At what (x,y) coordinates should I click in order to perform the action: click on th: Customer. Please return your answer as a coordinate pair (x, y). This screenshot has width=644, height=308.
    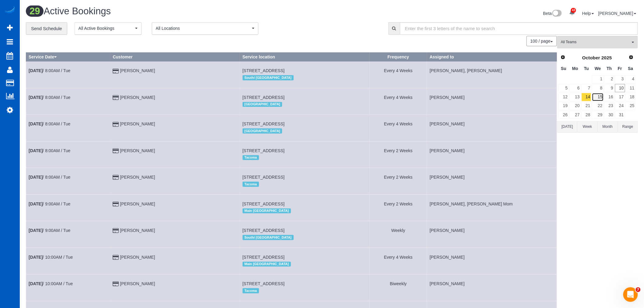
    Looking at the image, I should click on (175, 57).